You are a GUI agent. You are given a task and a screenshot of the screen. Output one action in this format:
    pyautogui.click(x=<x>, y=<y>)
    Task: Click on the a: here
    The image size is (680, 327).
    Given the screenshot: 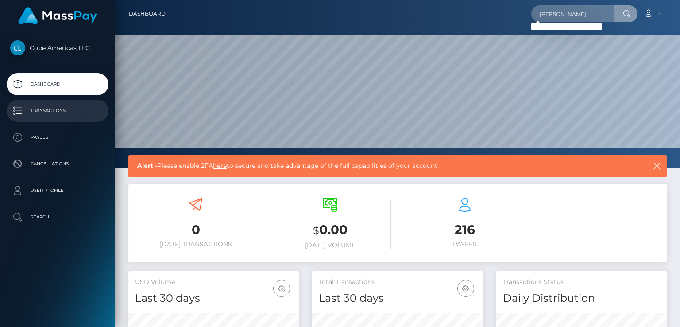 What is the action you would take?
    pyautogui.click(x=220, y=166)
    